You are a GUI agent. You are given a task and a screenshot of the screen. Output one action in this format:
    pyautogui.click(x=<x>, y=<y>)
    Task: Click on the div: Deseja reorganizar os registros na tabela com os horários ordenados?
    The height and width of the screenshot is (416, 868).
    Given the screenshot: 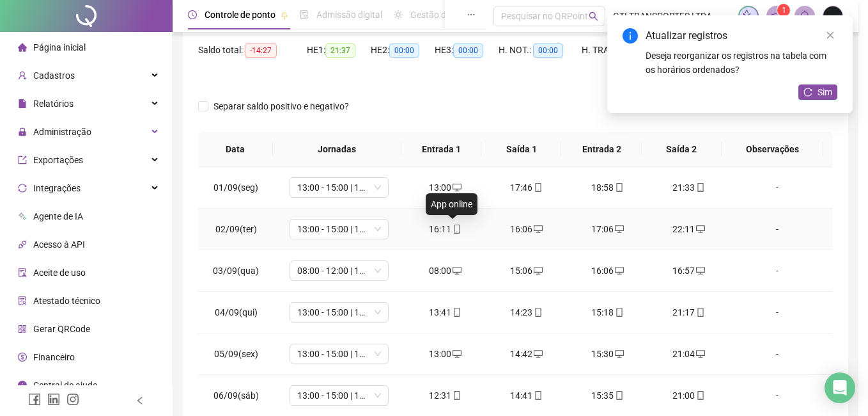 What is the action you would take?
    pyautogui.click(x=742, y=63)
    